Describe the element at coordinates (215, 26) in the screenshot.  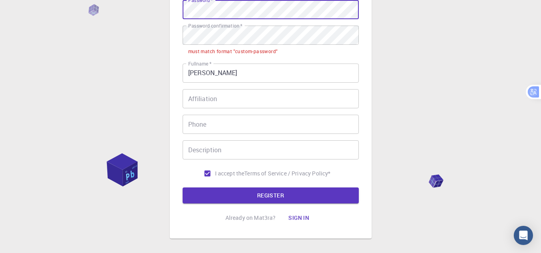
I see `label: Password confirmation` at that location.